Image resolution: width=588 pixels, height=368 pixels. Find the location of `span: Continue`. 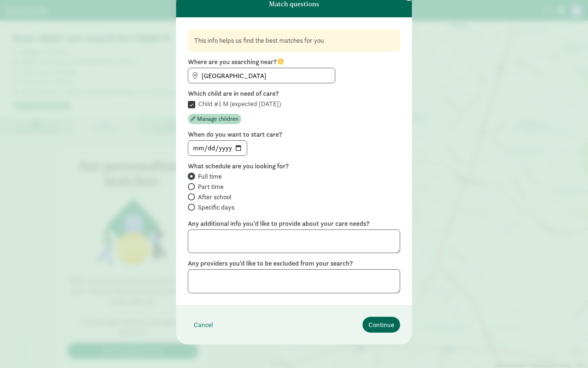

span: Continue is located at coordinates (381, 325).